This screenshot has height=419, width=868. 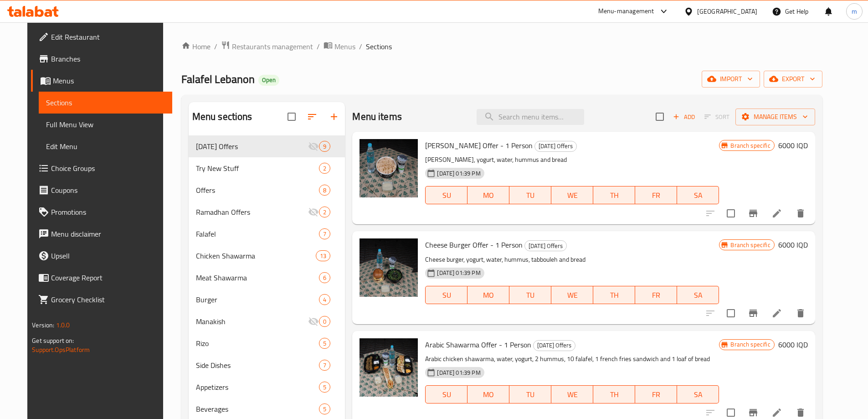 What do you see at coordinates (108, 277) in the screenshot?
I see `span: Coverage Report` at bounding box center [108, 277].